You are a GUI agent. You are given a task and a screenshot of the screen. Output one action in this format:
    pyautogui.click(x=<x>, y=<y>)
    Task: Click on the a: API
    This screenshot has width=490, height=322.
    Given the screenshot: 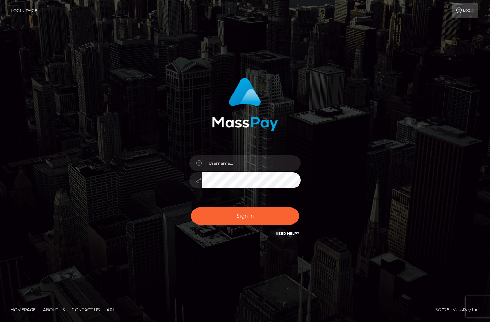 What is the action you would take?
    pyautogui.click(x=110, y=310)
    